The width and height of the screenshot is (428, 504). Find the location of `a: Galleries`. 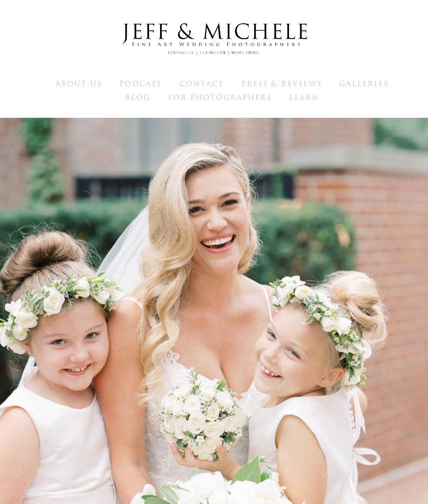

a: Galleries is located at coordinates (363, 84).